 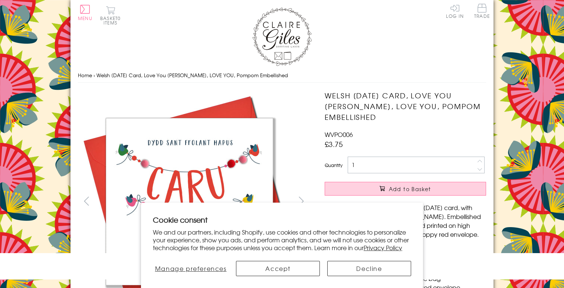 I want to click on img: Claire Giles Greetings Cards, so click(x=282, y=37).